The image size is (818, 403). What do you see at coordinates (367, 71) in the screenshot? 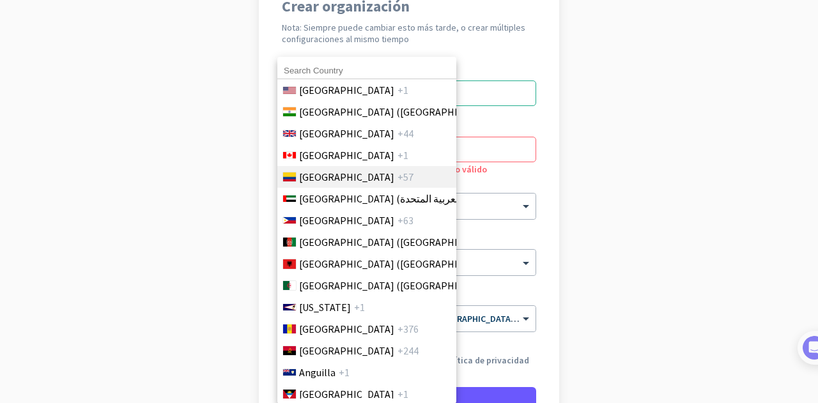
I see `input: Search Country` at bounding box center [367, 71].